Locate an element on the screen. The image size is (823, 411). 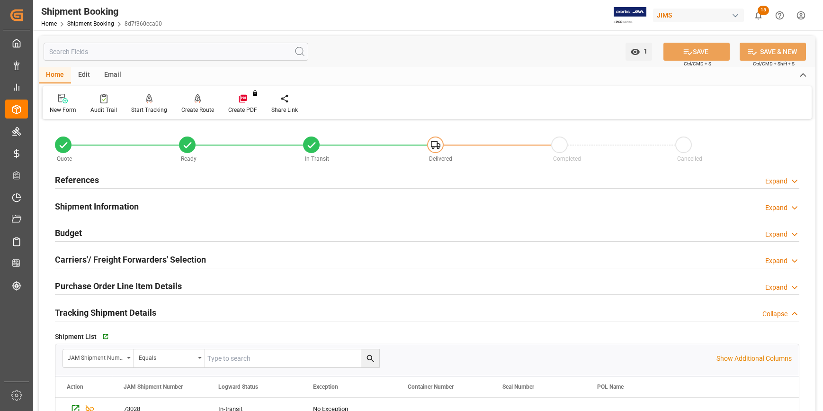
span: Shipment List is located at coordinates (76, 336).